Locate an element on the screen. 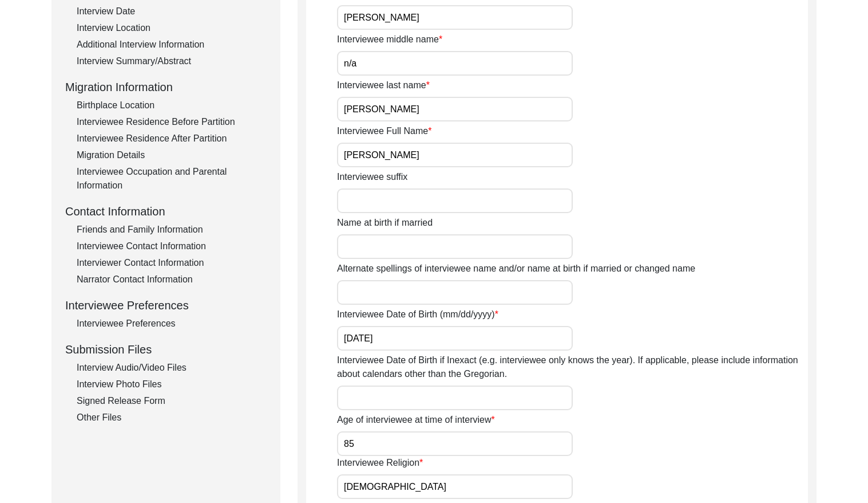  label: Interviewee middle name is located at coordinates (390, 40).